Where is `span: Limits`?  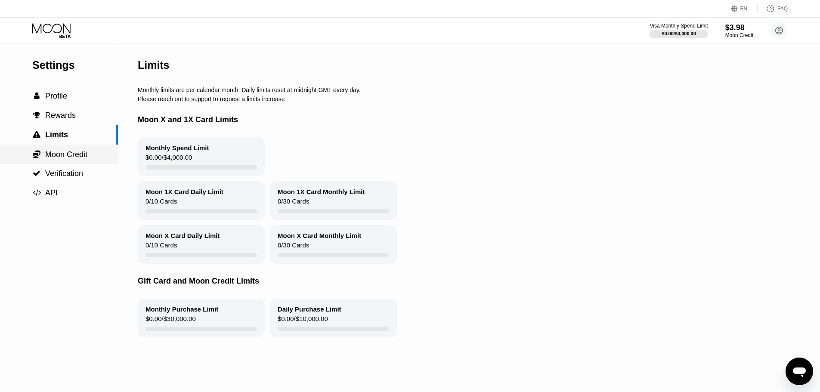 span: Limits is located at coordinates (56, 135).